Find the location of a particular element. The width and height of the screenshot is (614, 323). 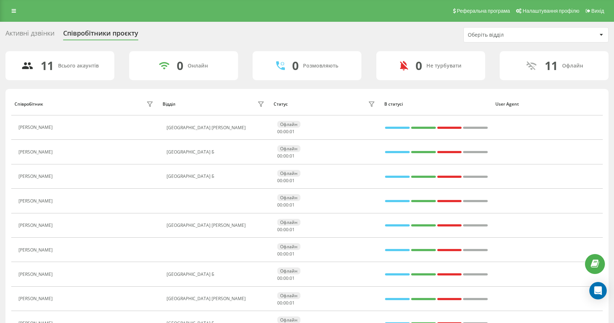

div: Активні дзвінки is located at coordinates (30, 35).